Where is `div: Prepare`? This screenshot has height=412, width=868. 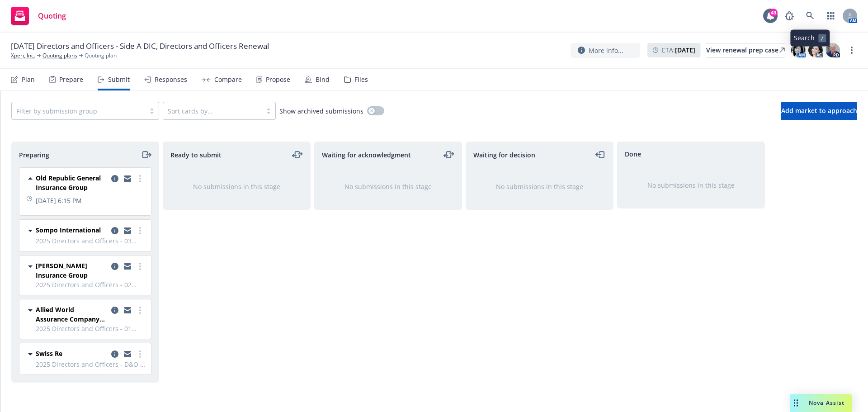
div: Prepare is located at coordinates (71, 80).